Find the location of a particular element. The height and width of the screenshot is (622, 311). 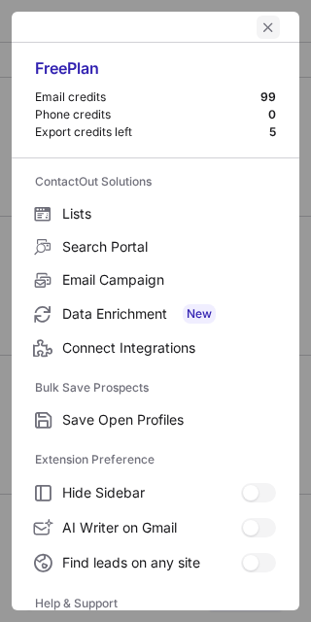

label: Save Open Profiles is located at coordinates (155, 420).